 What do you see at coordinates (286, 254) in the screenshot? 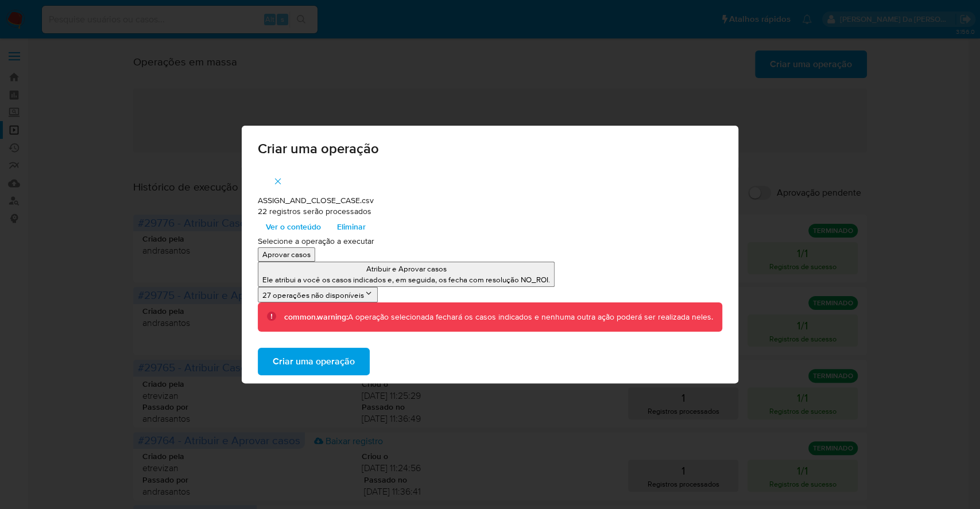
I see `p: Aprovar casos` at bounding box center [286, 254].